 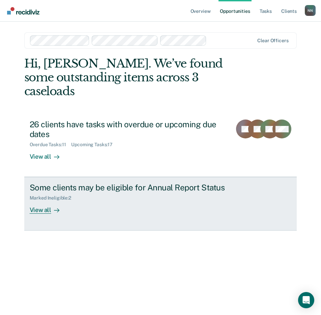 What do you see at coordinates (148, 187) in the screenshot?
I see `div: Some clients may be eligible for Annual Report Status` at bounding box center [148, 187].